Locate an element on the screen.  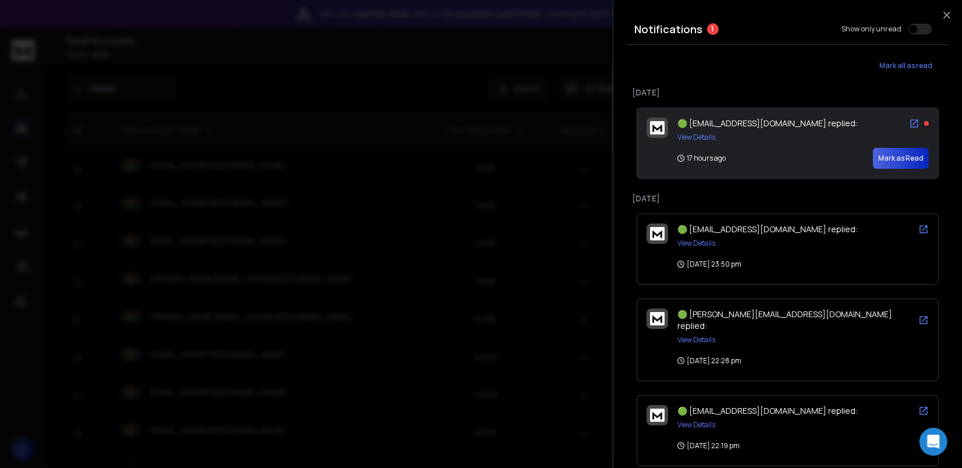
div: Open Intercom Messenger is located at coordinates (934, 442).